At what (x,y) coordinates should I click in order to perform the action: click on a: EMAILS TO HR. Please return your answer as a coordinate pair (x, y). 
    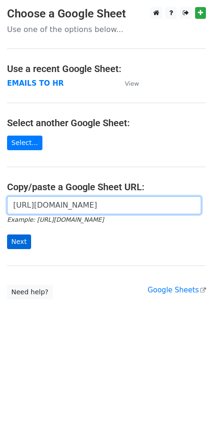
    Looking at the image, I should click on (35, 83).